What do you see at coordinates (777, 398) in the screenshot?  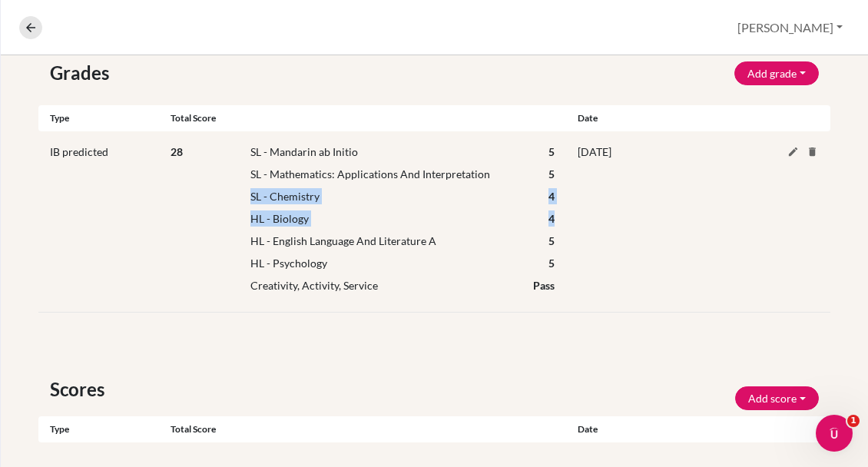 I see `button: Add score` at bounding box center [777, 398].